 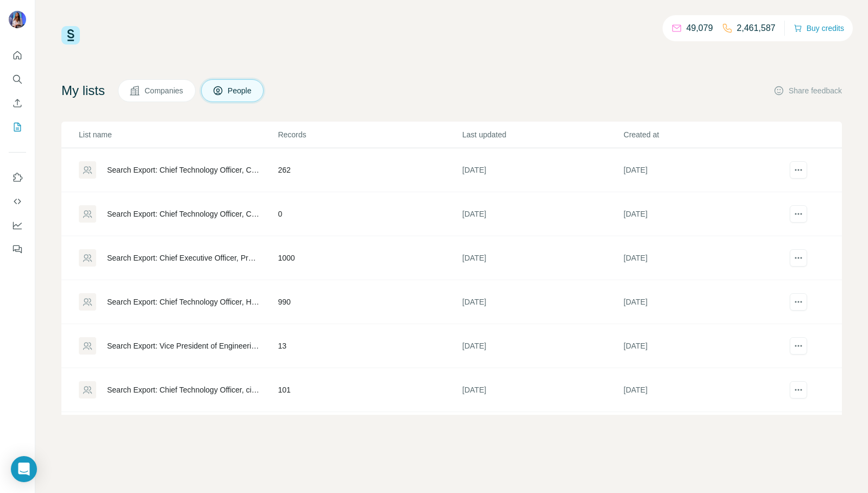 What do you see at coordinates (756, 29) in the screenshot?
I see `p: 2,461,587` at bounding box center [756, 29].